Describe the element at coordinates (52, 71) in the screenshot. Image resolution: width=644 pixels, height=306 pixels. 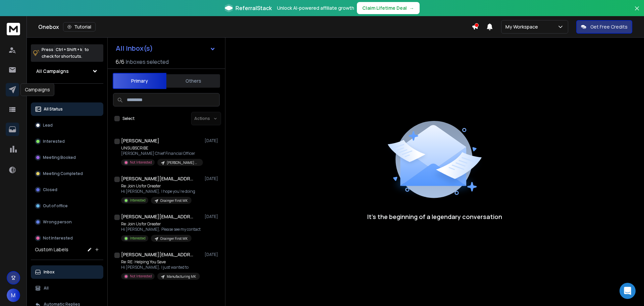
I see `h1: All Campaigns` at that location.